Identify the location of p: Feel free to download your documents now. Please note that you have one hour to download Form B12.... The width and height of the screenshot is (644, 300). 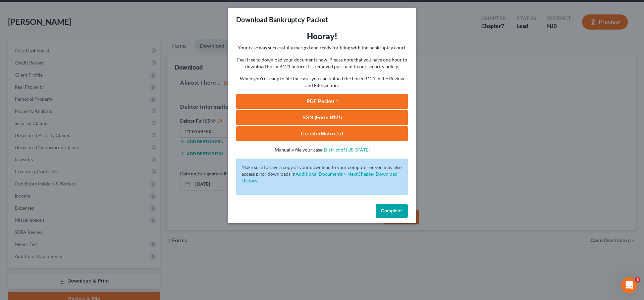
(322, 63).